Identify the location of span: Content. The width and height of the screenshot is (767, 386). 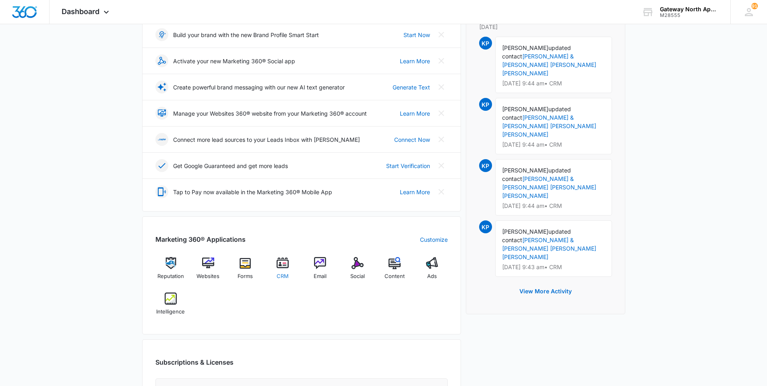
(394, 276).